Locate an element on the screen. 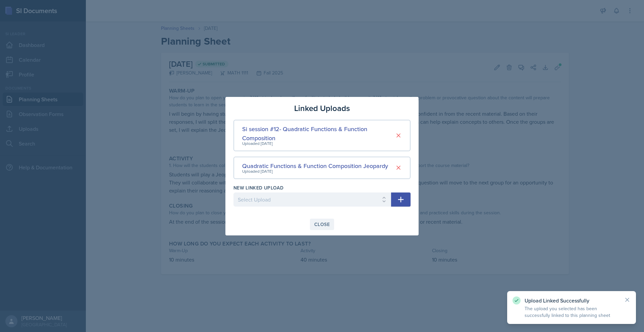 The width and height of the screenshot is (644, 332). button: Close is located at coordinates (322, 224).